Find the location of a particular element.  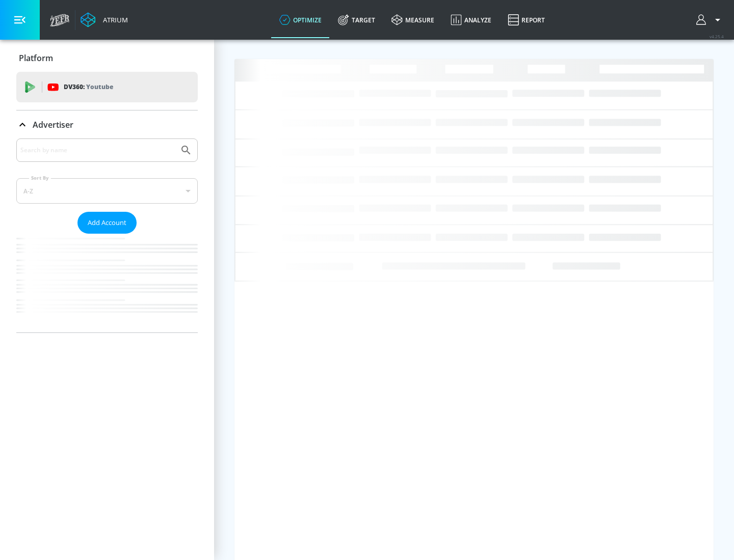

div: Platform is located at coordinates (107, 58).